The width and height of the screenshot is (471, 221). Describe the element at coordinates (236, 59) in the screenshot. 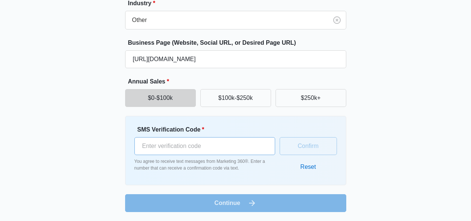

I see `input: e.g. janesplumbing.com` at that location.